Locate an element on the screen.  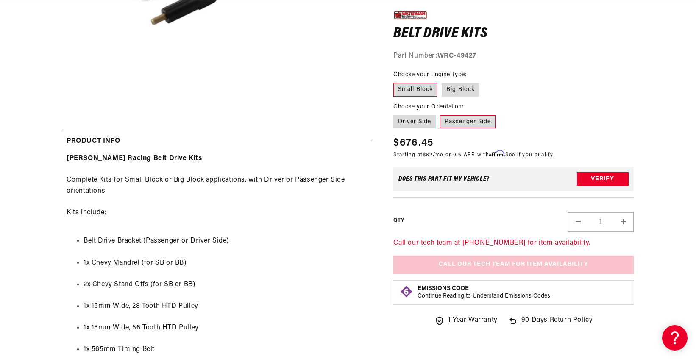
span: 1 Year Warranty is located at coordinates (473, 321).